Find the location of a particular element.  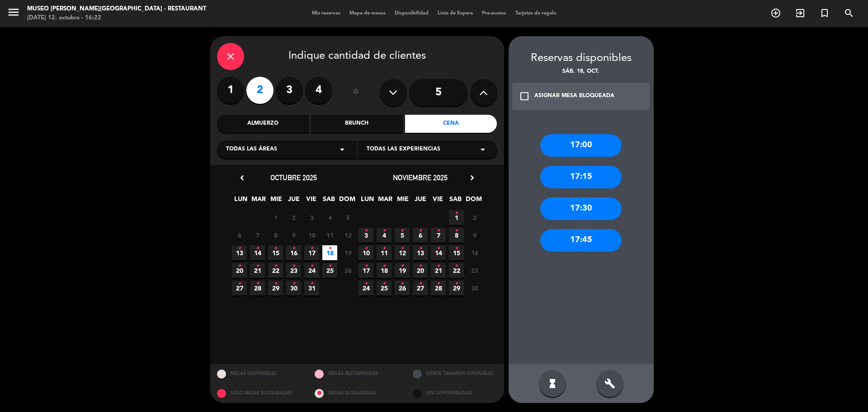

div: 17:15 is located at coordinates (581, 177).